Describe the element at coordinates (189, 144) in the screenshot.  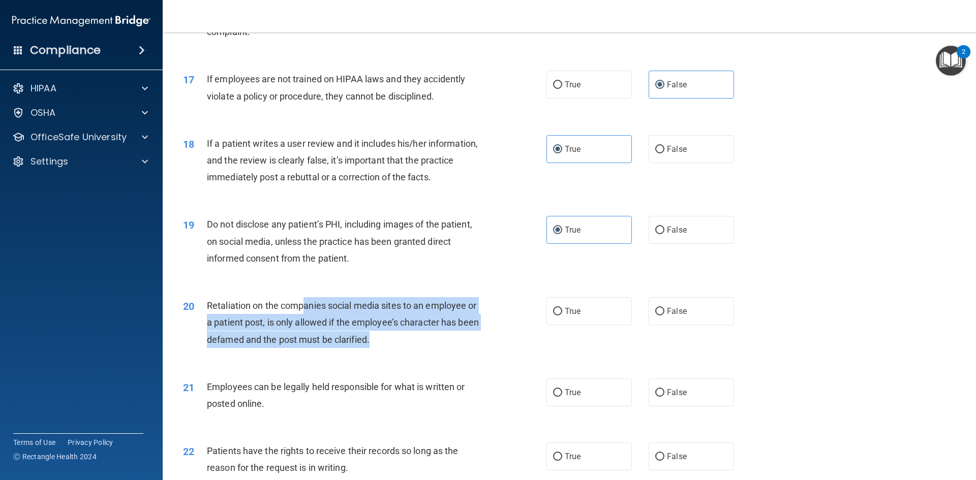
I see `span: 18` at that location.